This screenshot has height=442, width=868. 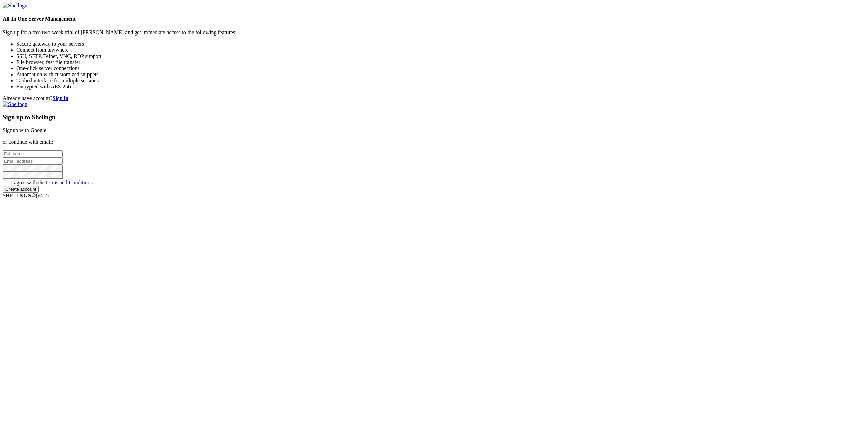 What do you see at coordinates (26, 196) in the screenshot?
I see `span: SHELL ©` at bounding box center [26, 196].